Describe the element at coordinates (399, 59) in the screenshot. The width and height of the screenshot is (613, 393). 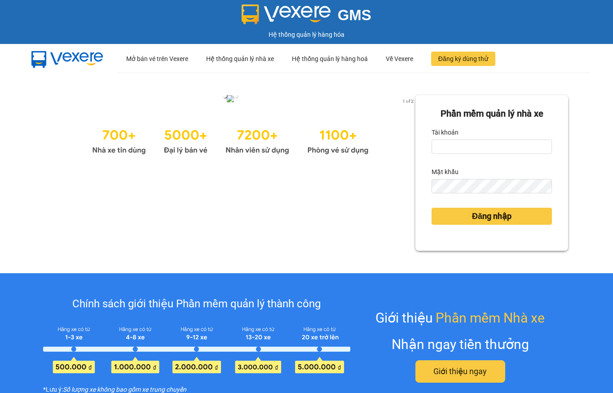
I see `div: Về Vexere` at that location.